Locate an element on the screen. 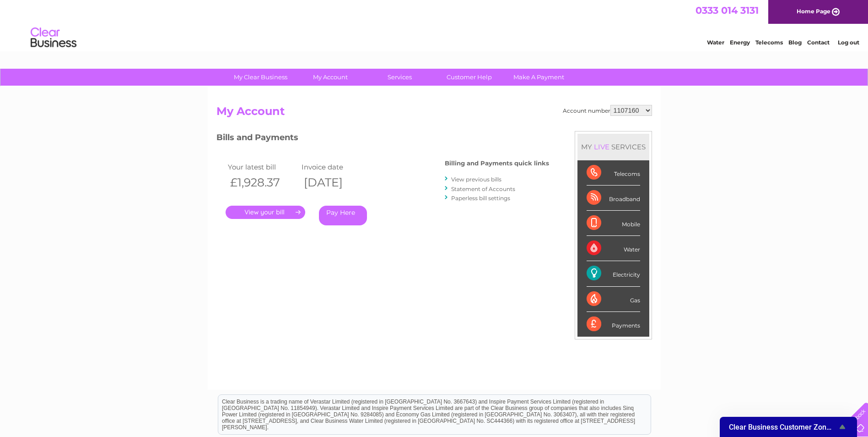 The width and height of the screenshot is (868, 437). a: Telecoms is located at coordinates (769, 42).